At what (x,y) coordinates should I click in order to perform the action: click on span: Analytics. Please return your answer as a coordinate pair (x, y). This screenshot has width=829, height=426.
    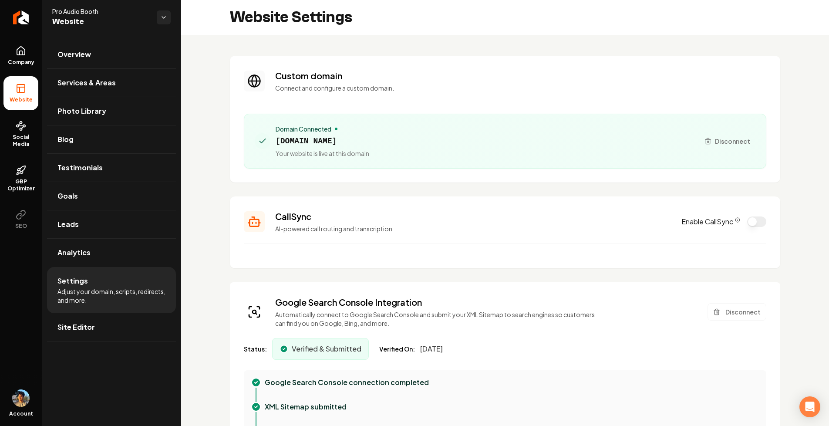
    Looking at the image, I should click on (74, 252).